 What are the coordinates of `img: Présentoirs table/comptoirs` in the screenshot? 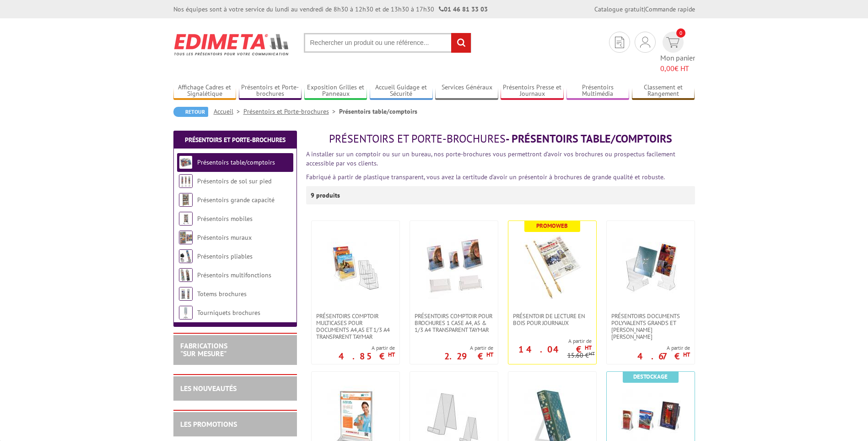 It's located at (186, 162).